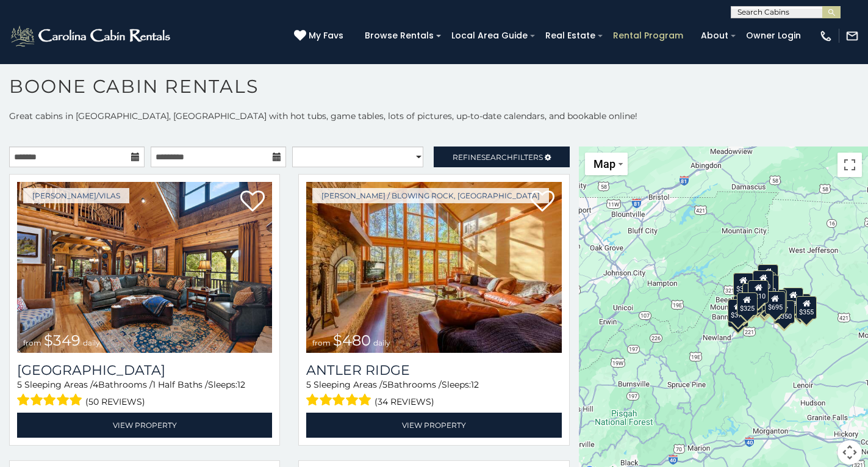 Image resolution: width=868 pixels, height=467 pixels. Describe the element at coordinates (853, 36) in the screenshot. I see `img: mail-regular-white.png` at that location.